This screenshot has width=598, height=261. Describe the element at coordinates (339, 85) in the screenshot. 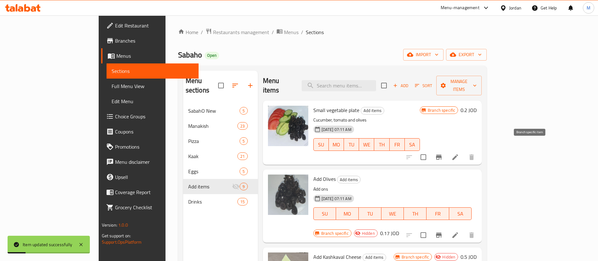

I see `input: search` at that location.